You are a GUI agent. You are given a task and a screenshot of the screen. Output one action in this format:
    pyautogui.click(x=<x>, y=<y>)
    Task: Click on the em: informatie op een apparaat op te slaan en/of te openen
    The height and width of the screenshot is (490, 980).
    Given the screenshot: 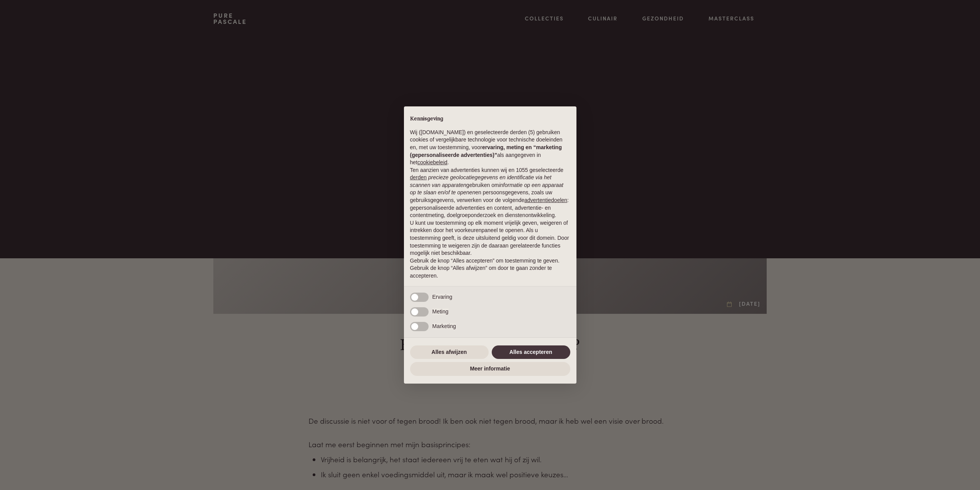 What is the action you would take?
    pyautogui.click(x=486, y=189)
    